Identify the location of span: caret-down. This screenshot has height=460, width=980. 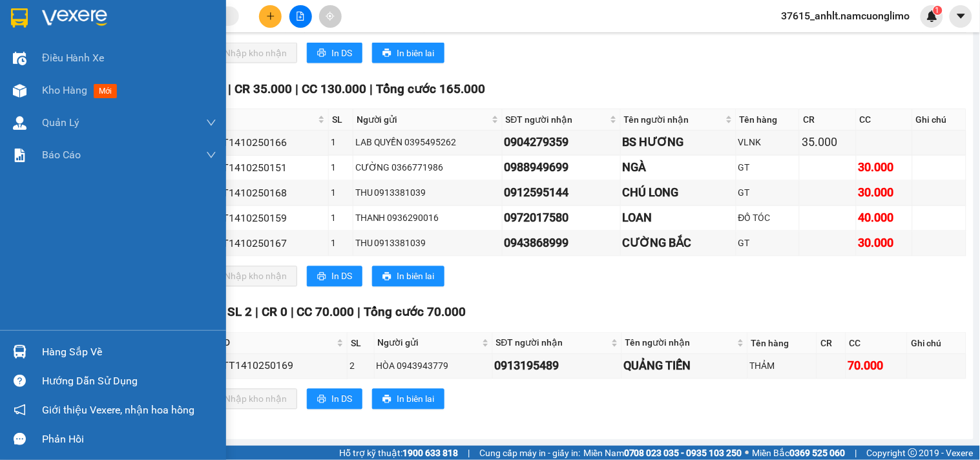
(961, 16).